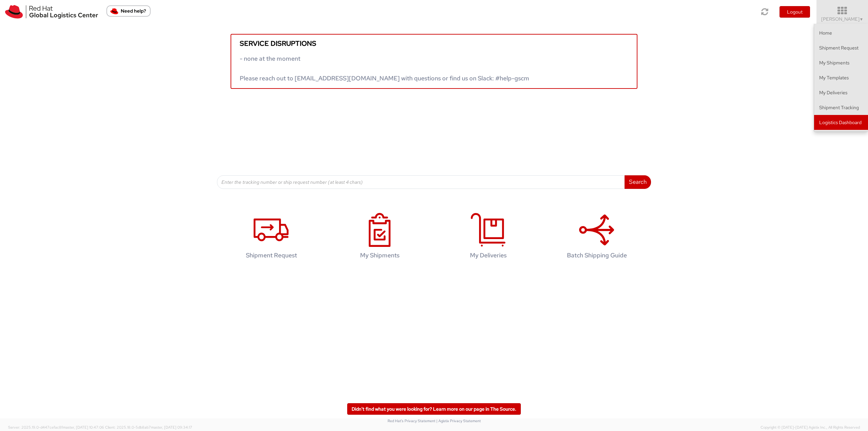  What do you see at coordinates (52, 12) in the screenshot?
I see `img: rh-logistics-00dfa346123c4ec078e1.svg` at bounding box center [52, 12].